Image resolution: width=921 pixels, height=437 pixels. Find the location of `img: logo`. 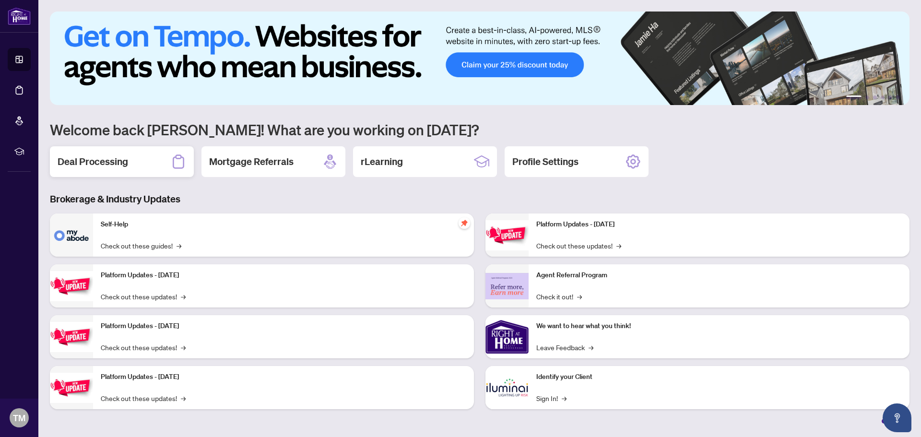

img: logo is located at coordinates (19, 16).